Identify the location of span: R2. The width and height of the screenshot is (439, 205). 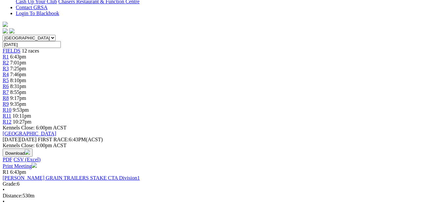
(6, 63).